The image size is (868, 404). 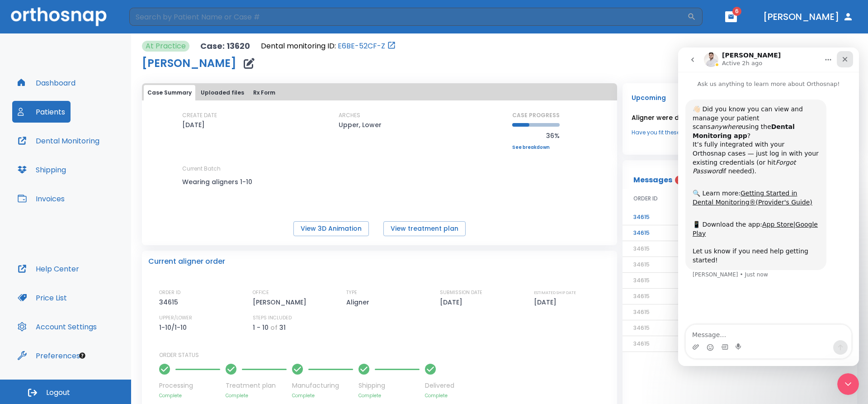 I want to click on button: Case Summary, so click(x=170, y=93).